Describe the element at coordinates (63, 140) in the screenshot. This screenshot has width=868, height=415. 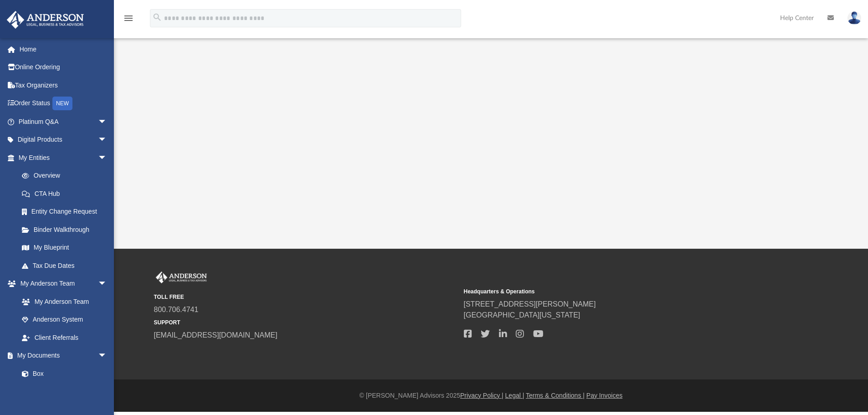
I see `a: Digital Productsarrow_drop_down` at that location.